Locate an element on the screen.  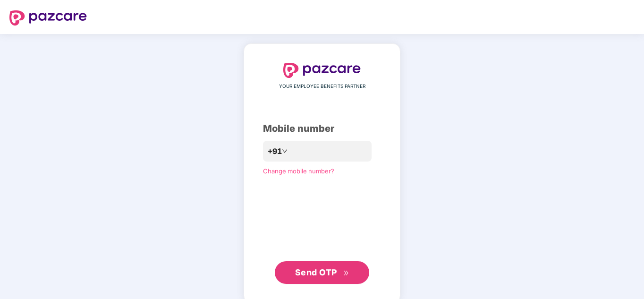
button: Send OTPdouble-right is located at coordinates (322, 273).